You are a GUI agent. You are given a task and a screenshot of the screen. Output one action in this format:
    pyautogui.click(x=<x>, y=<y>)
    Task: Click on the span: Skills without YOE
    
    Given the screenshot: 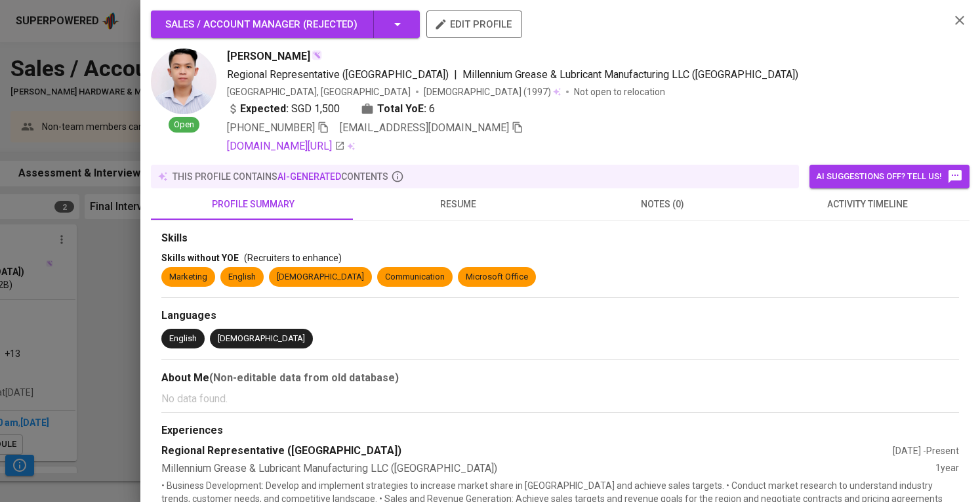 What is the action you would take?
    pyautogui.click(x=200, y=258)
    